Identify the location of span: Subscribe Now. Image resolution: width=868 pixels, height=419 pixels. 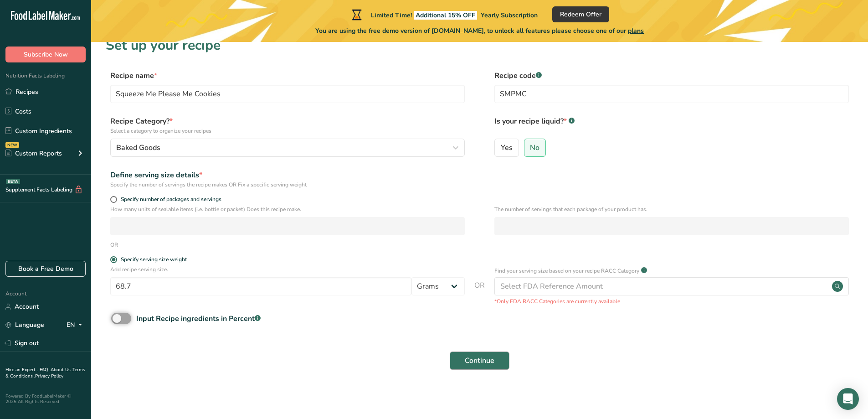
(46, 54).